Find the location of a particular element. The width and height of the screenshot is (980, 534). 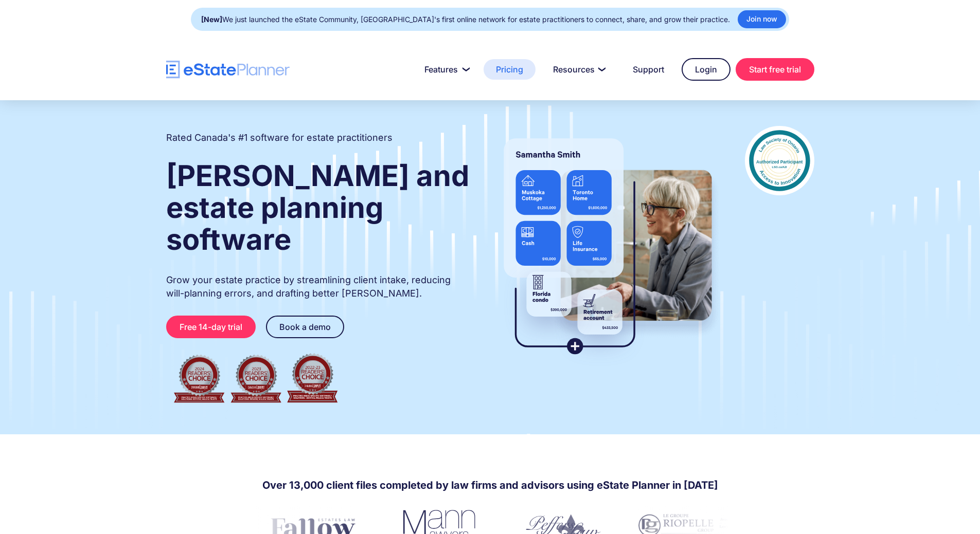

img: estate planner showing wills to their clients, using eState Planner, a leading estate planning so... is located at coordinates (608, 247).